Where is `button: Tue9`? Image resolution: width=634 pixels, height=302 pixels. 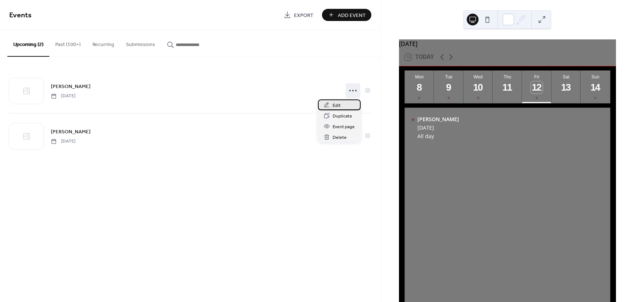 button: Tue9 is located at coordinates (449, 87).